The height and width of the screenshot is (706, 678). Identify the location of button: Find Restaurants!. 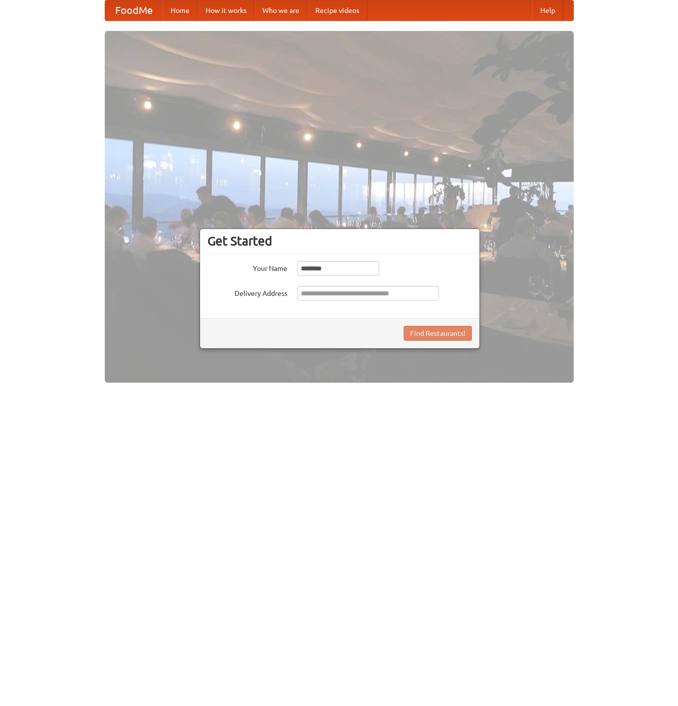
(438, 333).